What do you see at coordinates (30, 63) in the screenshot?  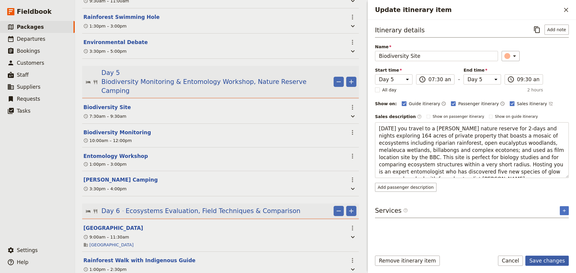 I see `span: Customers` at bounding box center [30, 63].